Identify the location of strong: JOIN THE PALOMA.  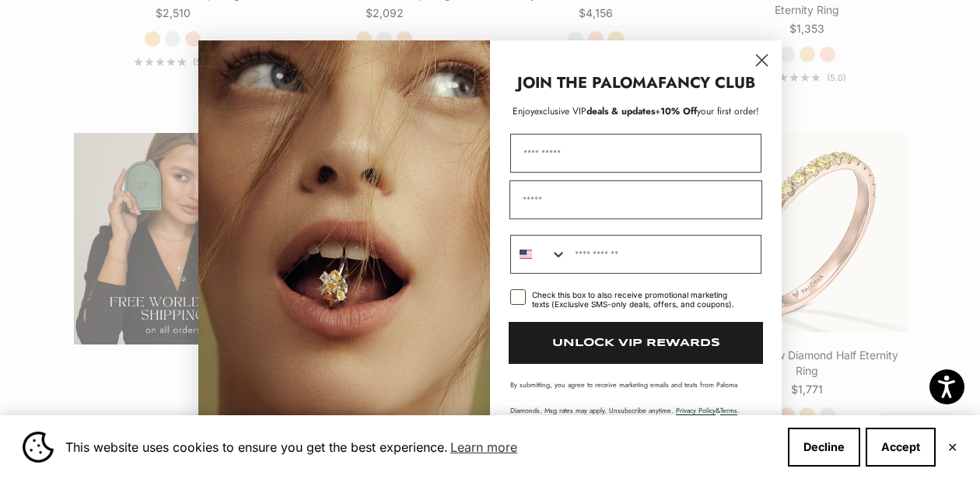
(587, 82).